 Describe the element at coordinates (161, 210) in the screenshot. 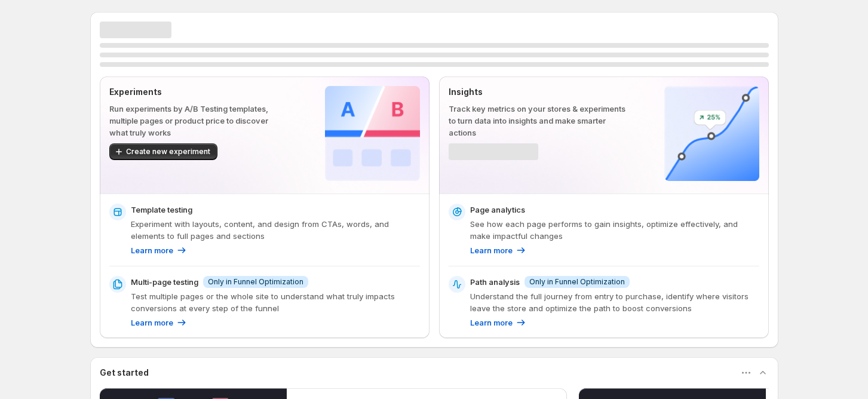

I see `p: Template testing` at that location.